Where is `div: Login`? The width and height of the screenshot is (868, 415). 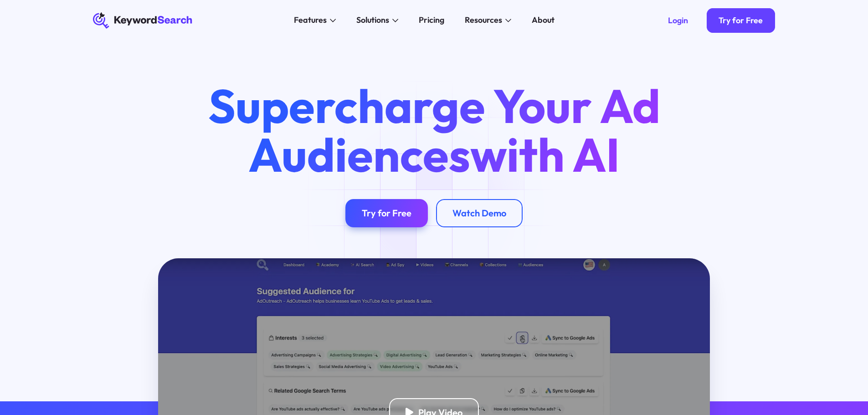 div: Login is located at coordinates (678, 21).